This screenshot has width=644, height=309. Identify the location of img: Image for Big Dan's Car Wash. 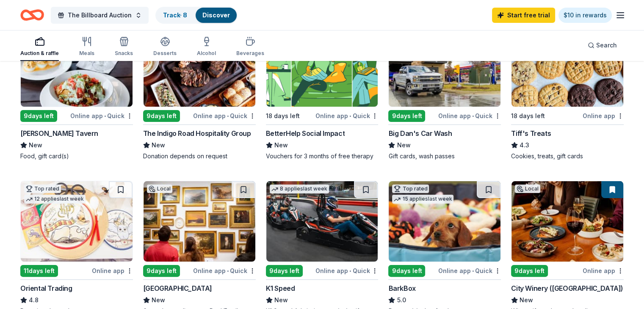
(444, 67).